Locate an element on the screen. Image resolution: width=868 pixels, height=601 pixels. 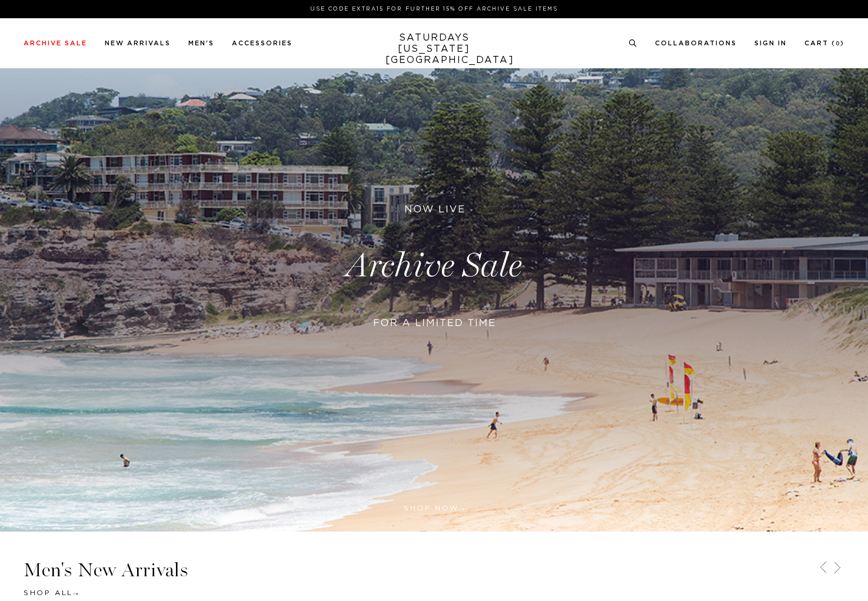
a: Accessories is located at coordinates (262, 43).